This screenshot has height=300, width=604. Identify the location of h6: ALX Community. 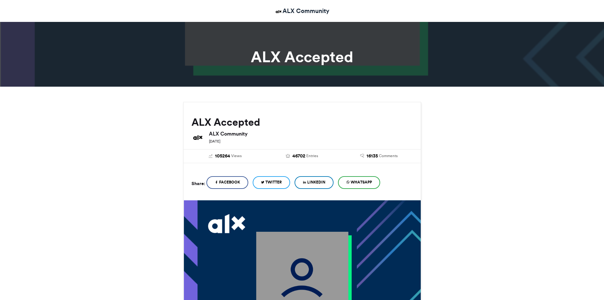
(311, 133).